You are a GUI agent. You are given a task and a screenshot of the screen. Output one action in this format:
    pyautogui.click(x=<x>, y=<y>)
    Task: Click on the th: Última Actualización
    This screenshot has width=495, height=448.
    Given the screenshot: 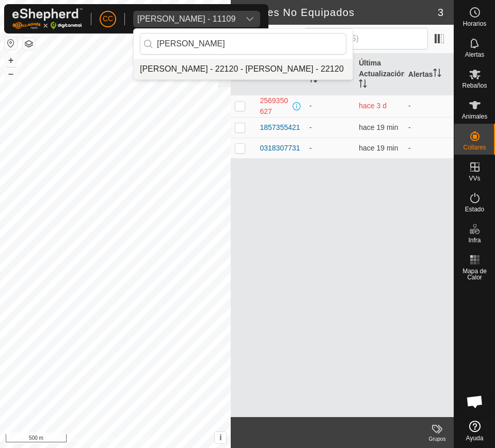 What is the action you would take?
    pyautogui.click(x=379, y=74)
    